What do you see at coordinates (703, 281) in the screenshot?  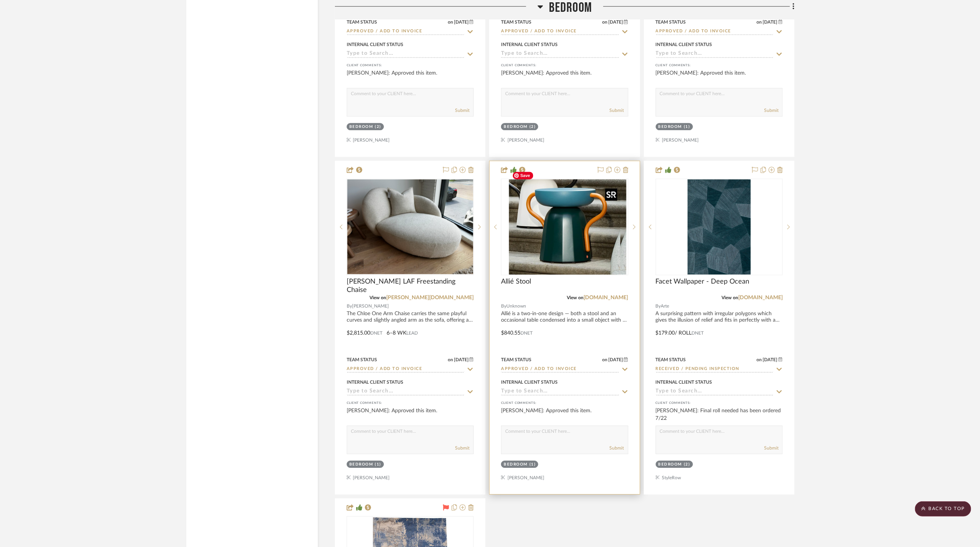 I see `span: Facet Wallpaper - Deep Ocean` at bounding box center [703, 281].